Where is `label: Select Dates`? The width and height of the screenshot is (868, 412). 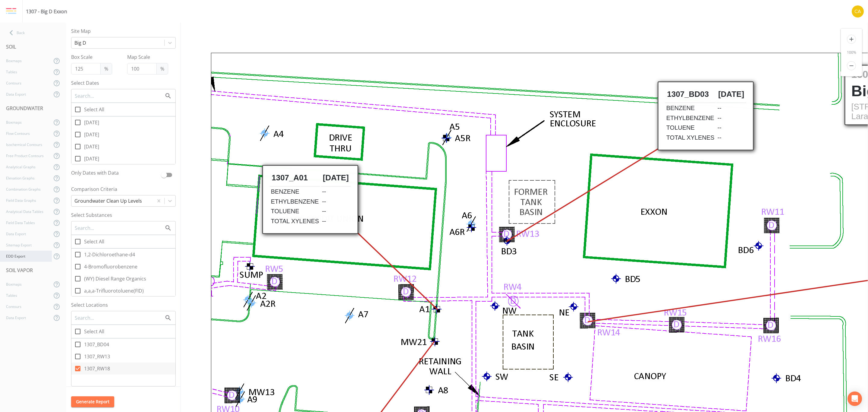 label: Select Dates is located at coordinates (123, 83).